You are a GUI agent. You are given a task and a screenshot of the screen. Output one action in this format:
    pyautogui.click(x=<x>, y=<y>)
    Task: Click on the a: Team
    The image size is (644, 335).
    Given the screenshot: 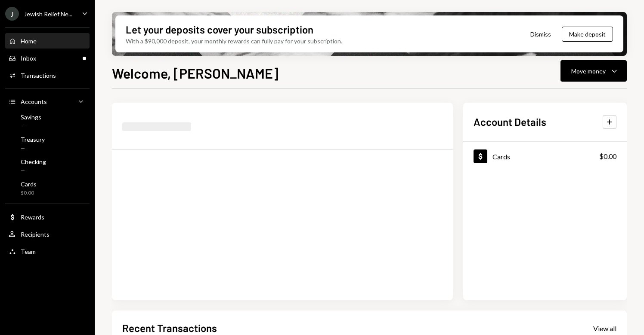 What is the action you would take?
    pyautogui.click(x=47, y=252)
    